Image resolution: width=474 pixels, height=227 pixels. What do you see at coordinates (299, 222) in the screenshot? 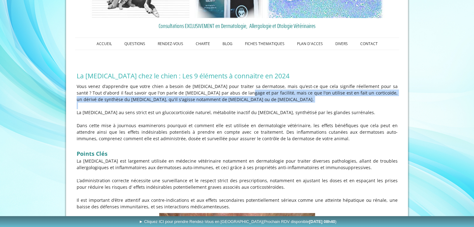
I see `span: (Prochain RDV disponible )` at bounding box center [299, 222].